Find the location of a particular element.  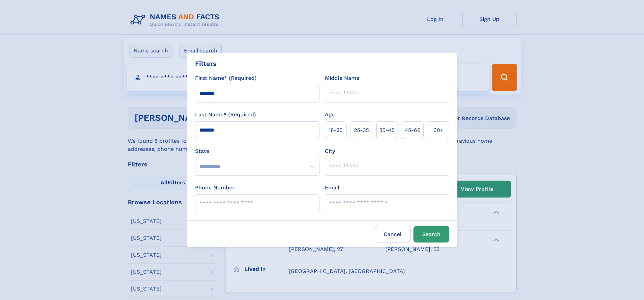

span: 45‑60 is located at coordinates (412, 130).